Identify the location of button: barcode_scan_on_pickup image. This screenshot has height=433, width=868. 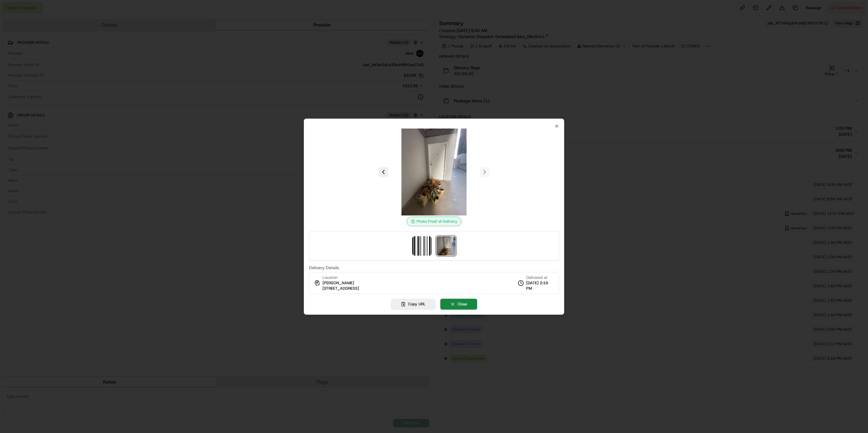
(423, 246).